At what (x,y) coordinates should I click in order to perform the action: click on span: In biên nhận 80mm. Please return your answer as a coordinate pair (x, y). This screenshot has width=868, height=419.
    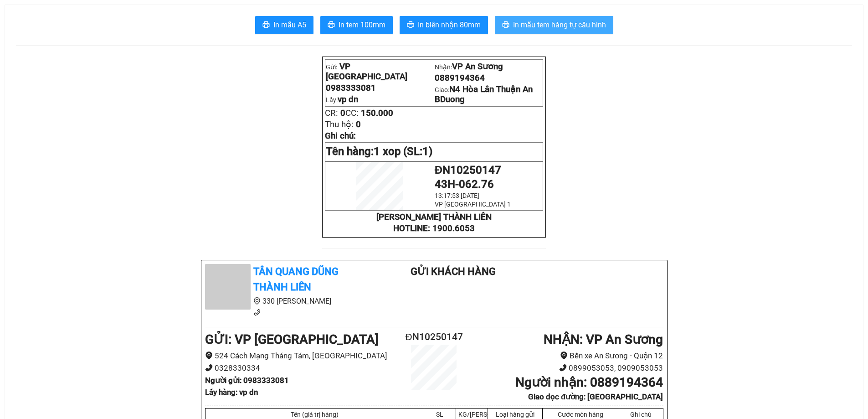
    Looking at the image, I should click on (449, 24).